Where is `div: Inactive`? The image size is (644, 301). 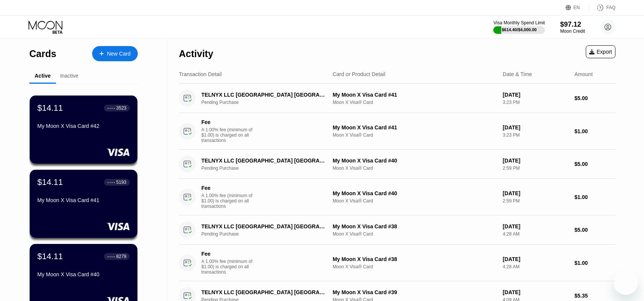
div: Inactive is located at coordinates (69, 76).